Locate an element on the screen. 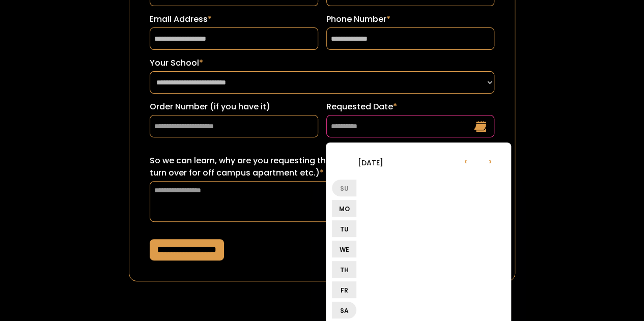 The height and width of the screenshot is (321, 644). li: Tu is located at coordinates (344, 228).